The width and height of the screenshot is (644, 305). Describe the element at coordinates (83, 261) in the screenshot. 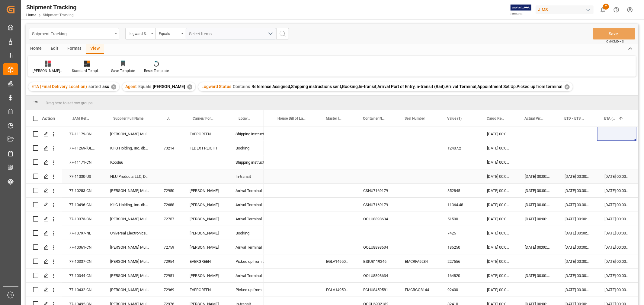

I see `div: 77-10337-CN` at that location.